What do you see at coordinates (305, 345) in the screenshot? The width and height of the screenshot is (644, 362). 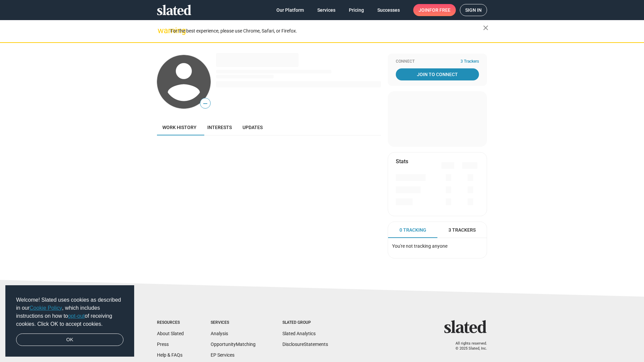 I see `a: DisclosureStatements` at bounding box center [305, 345].